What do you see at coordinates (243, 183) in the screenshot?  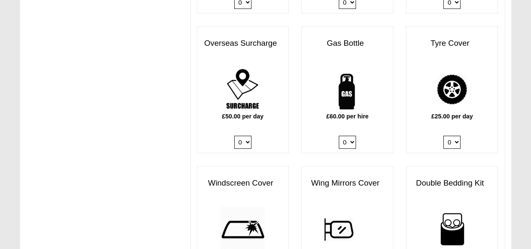 I see `h3: Windscreen Cover` at bounding box center [243, 183].